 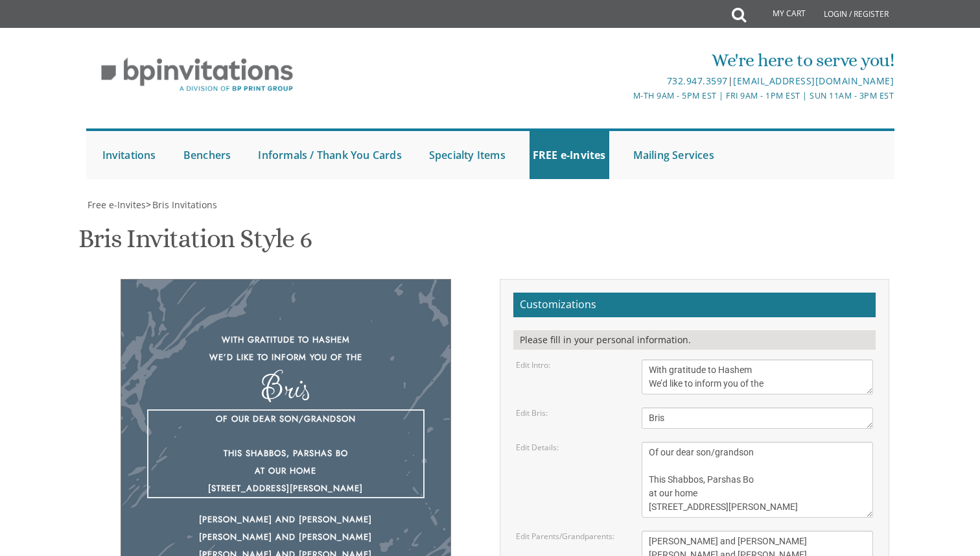 I want to click on div: M-Th 9am - 5pm EST | Fri 9am - 1pm EST | Sun 11am - 3pm EST, so click(x=625, y=96).